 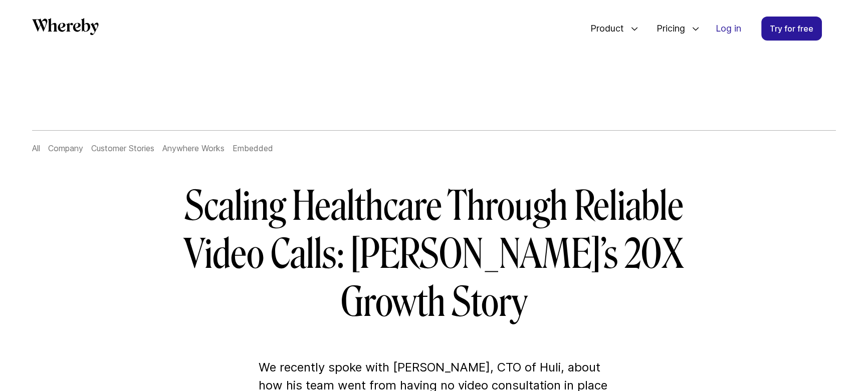 I want to click on a: Anywhere Works, so click(x=194, y=149).